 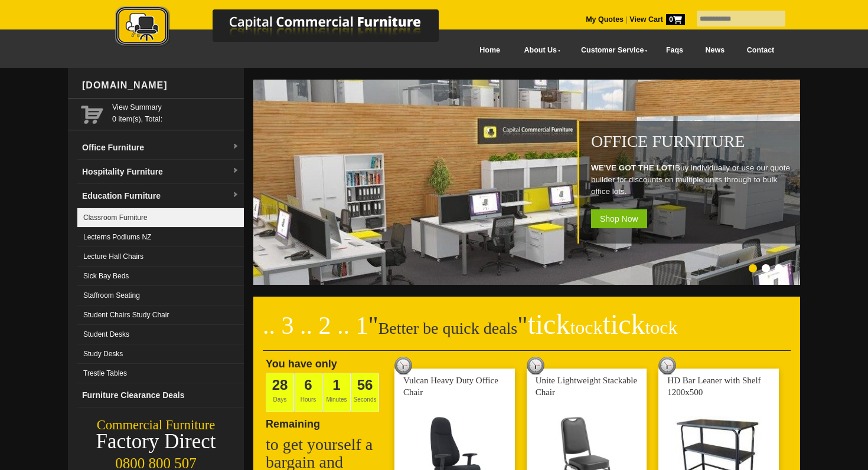 What do you see at coordinates (527, 333) in the screenshot?
I see `h2: Better be quick deals` at bounding box center [527, 333].